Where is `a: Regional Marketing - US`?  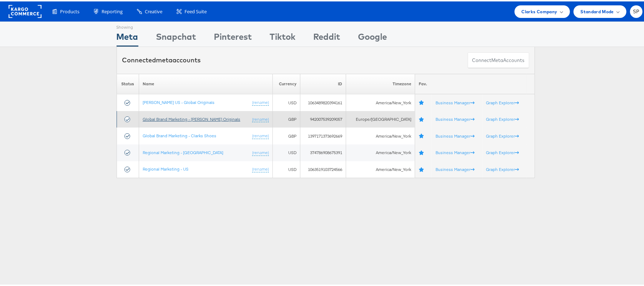
a: Regional Marketing - US is located at coordinates (166, 167).